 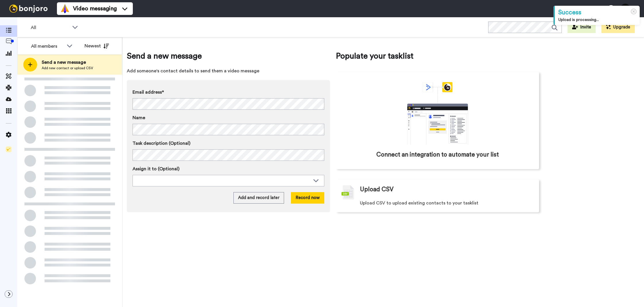 What do you see at coordinates (139, 118) in the screenshot?
I see `span: Name` at bounding box center [139, 118].